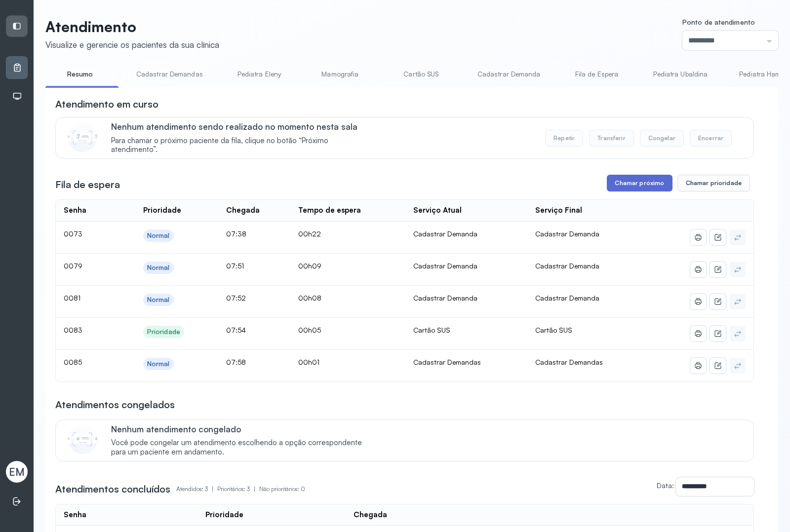 The height and width of the screenshot is (532, 790). I want to click on button: Chamar prioridade, so click(714, 183).